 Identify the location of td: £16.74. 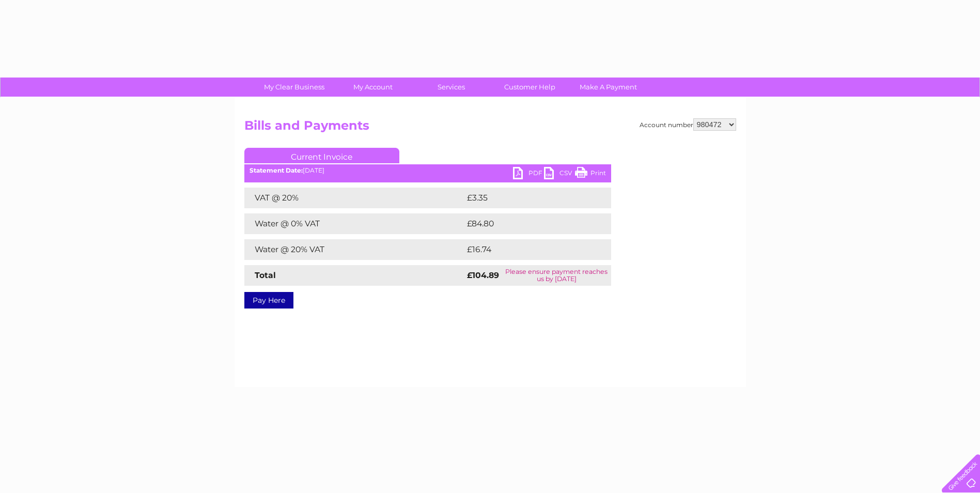
(528, 249).